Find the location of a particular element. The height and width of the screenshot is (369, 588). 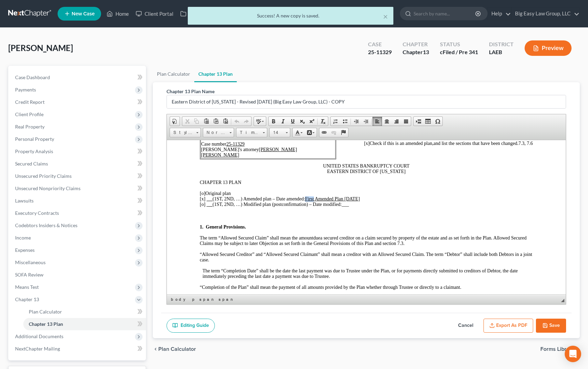

button: Cancel is located at coordinates (466, 326).